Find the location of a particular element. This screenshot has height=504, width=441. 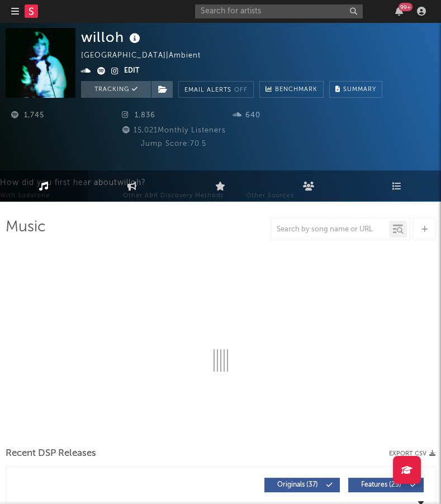

input: Search for artists is located at coordinates (278, 11).